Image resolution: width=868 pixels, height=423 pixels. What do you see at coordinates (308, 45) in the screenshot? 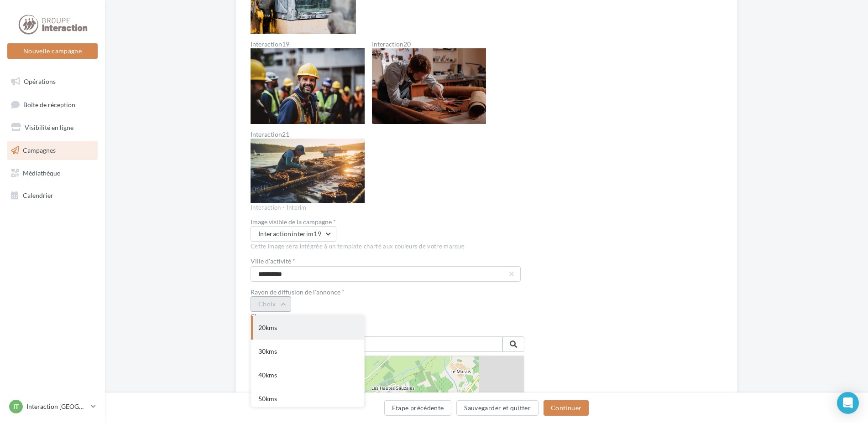
I see `label: Interaction19` at bounding box center [308, 45].